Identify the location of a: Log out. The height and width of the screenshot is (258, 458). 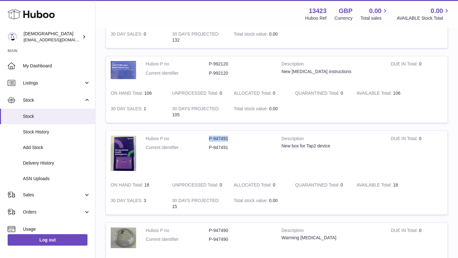
(47, 240).